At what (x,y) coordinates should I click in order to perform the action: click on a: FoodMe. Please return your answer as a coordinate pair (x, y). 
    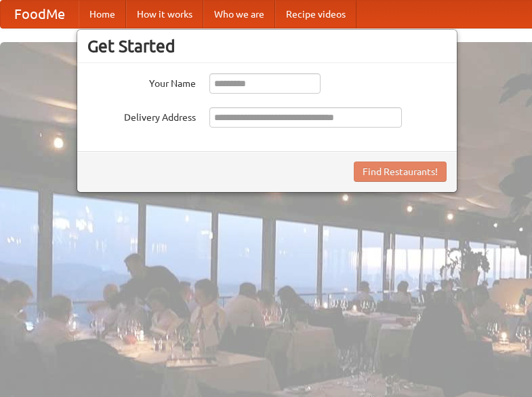
    Looking at the image, I should click on (39, 14).